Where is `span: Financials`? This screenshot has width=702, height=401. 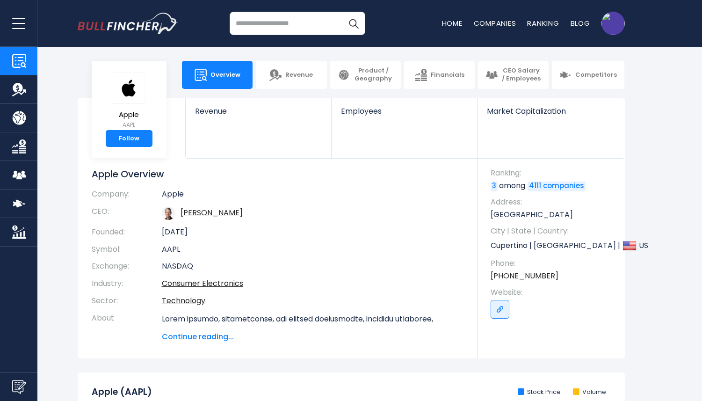 span: Financials is located at coordinates (447, 75).